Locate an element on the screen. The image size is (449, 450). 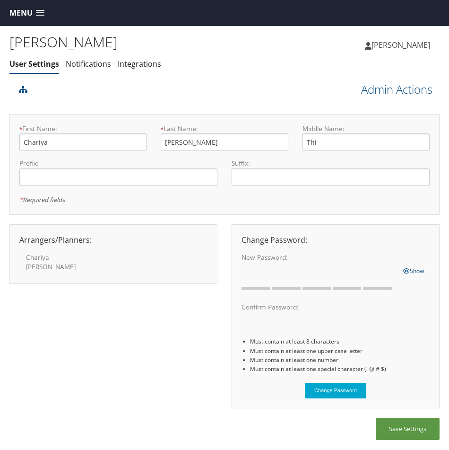
label: Suffix: is located at coordinates (330, 163).